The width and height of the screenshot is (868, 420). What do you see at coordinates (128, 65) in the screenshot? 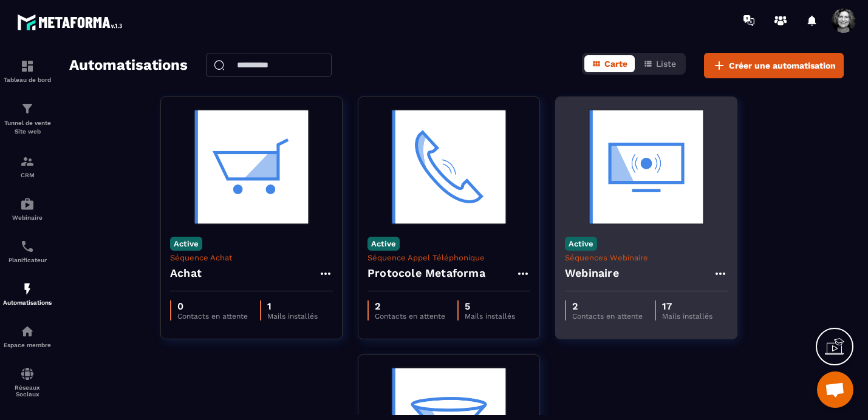
I see `h2: Automatisations` at bounding box center [128, 65].